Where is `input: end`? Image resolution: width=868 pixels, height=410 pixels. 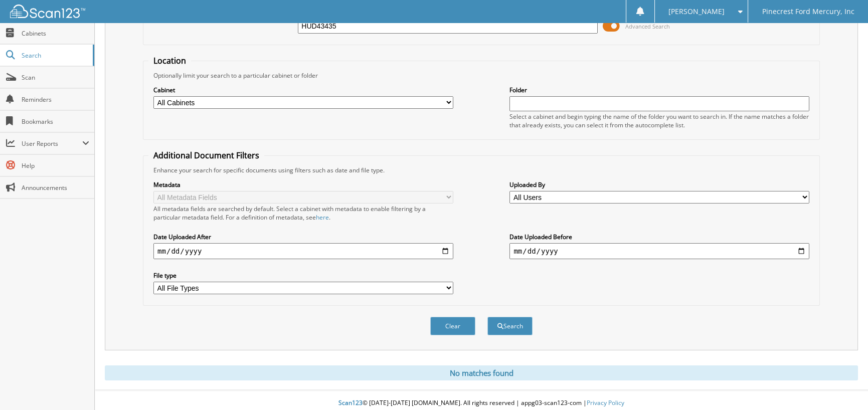
input: end is located at coordinates (659, 251).